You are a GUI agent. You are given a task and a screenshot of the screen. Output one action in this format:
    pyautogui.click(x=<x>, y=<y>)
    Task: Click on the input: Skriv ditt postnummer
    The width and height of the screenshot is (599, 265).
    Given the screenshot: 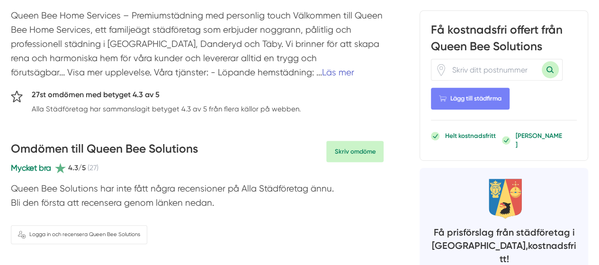 What is the action you would take?
    pyautogui.click(x=495, y=70)
    